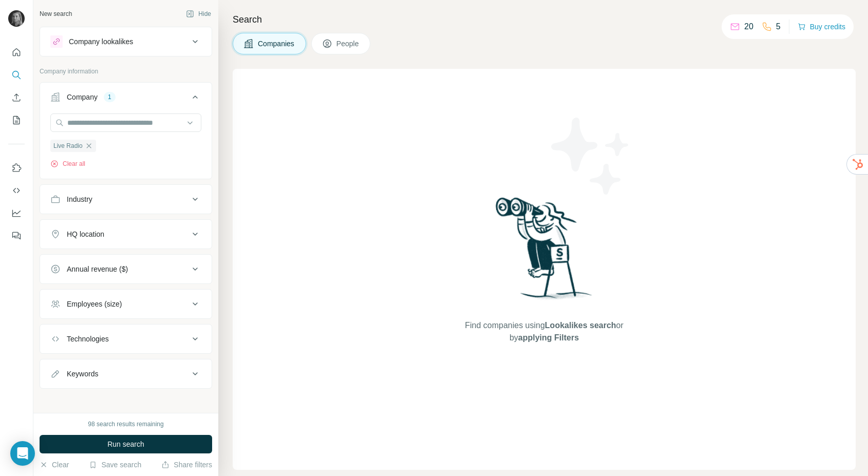 The width and height of the screenshot is (868, 476). Describe the element at coordinates (126, 99) in the screenshot. I see `button: Company1` at that location.